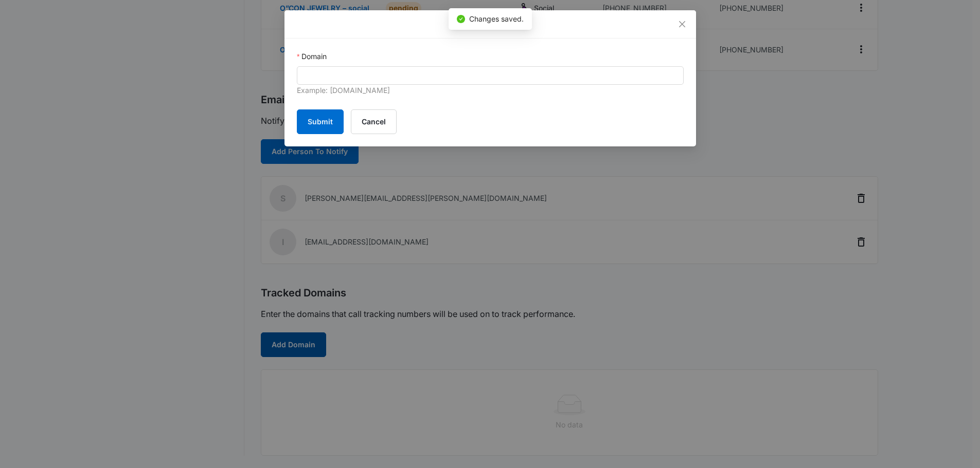 The width and height of the screenshot is (980, 468). What do you see at coordinates (461, 19) in the screenshot?
I see `span: check-circle` at bounding box center [461, 19].